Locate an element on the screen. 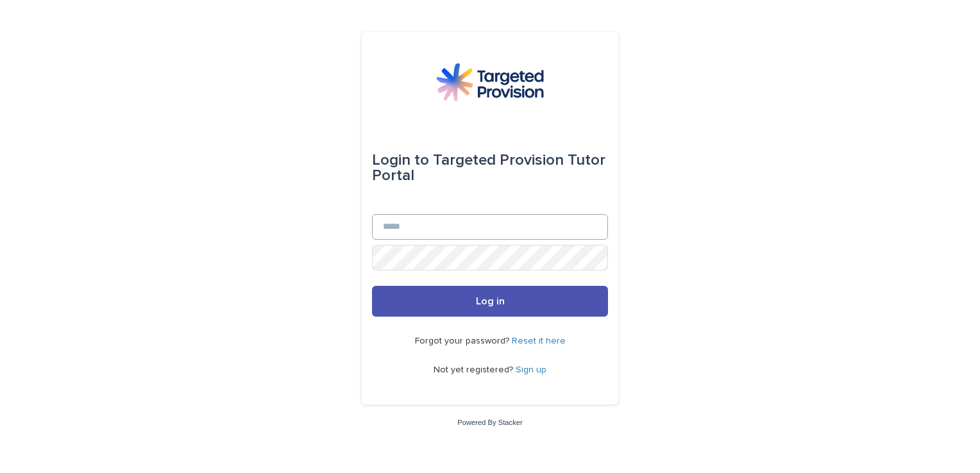 This screenshot has width=980, height=473. a: Powered By Stacker is located at coordinates (490, 423).